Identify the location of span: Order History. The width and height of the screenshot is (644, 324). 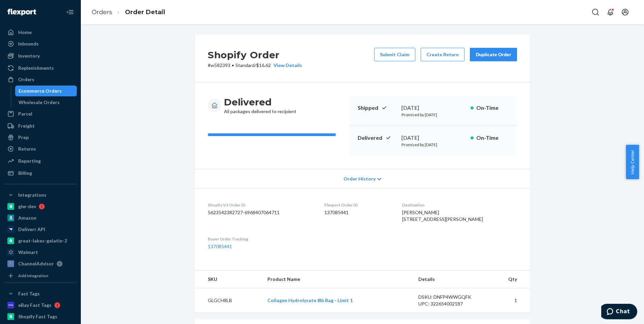
(359, 179).